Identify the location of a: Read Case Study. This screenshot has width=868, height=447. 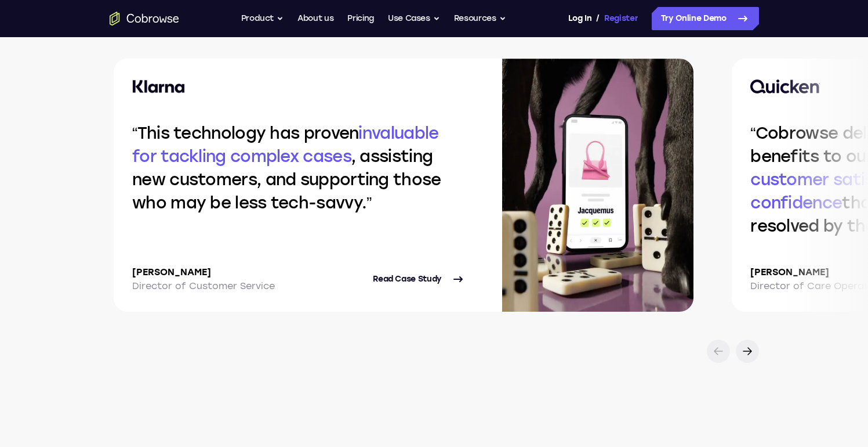
(419, 279).